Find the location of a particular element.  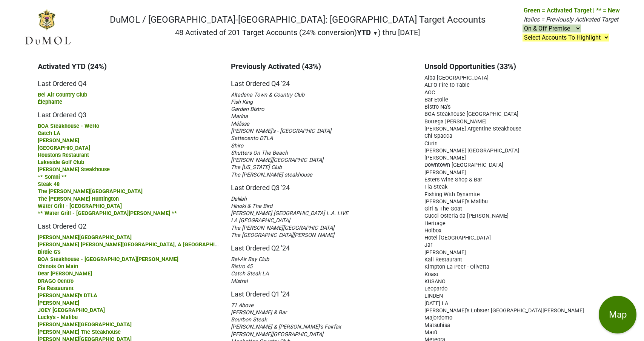

span: Bel-Air Bay Club is located at coordinates (250, 259).